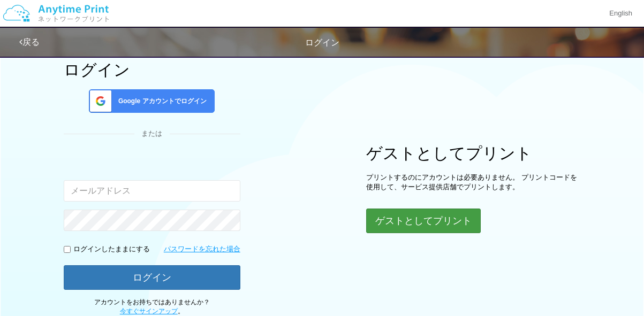 This screenshot has width=644, height=316. Describe the element at coordinates (152, 277) in the screenshot. I see `button: ログイン` at that location.